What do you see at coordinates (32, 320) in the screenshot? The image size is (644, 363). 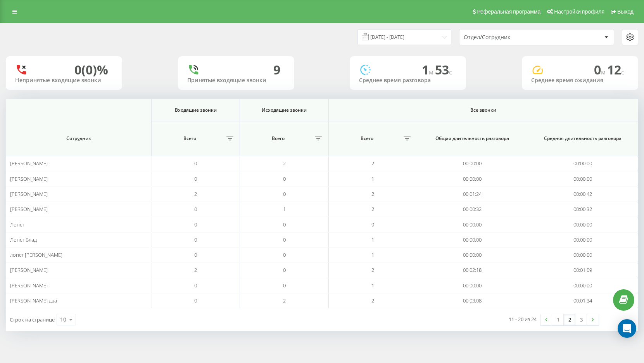 I see `span: Строк на странице` at bounding box center [32, 320].